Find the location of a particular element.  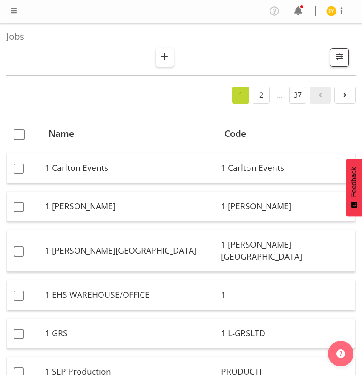

a: 2 is located at coordinates (261, 95).